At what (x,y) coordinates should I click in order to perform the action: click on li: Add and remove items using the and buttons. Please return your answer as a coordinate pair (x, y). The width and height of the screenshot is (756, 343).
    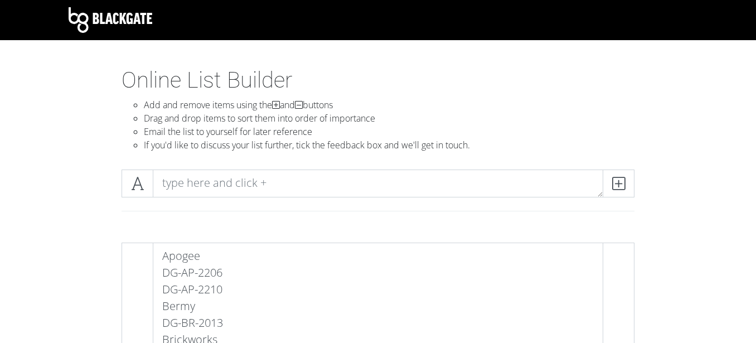
    Looking at the image, I should click on (389, 105).